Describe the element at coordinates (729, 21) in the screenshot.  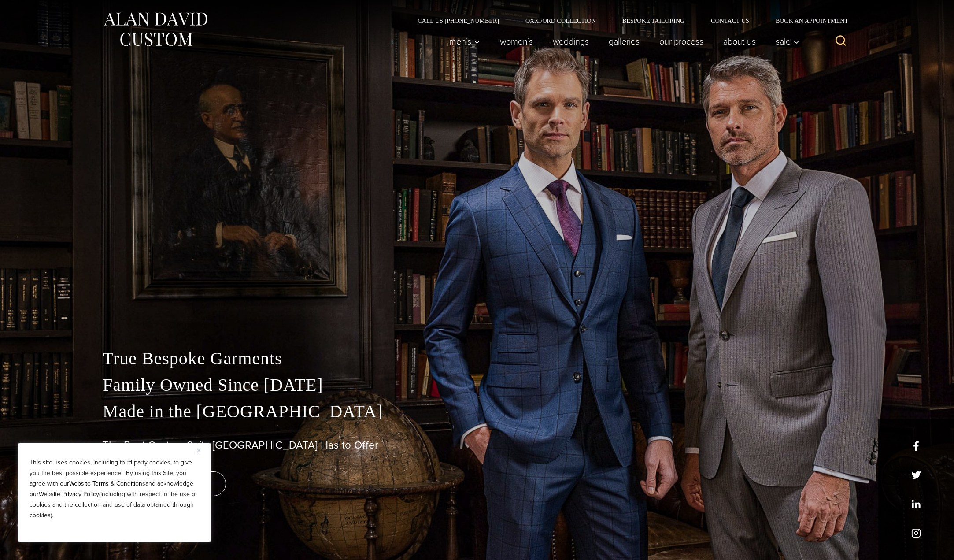
I see `a: Contact Us` at that location.